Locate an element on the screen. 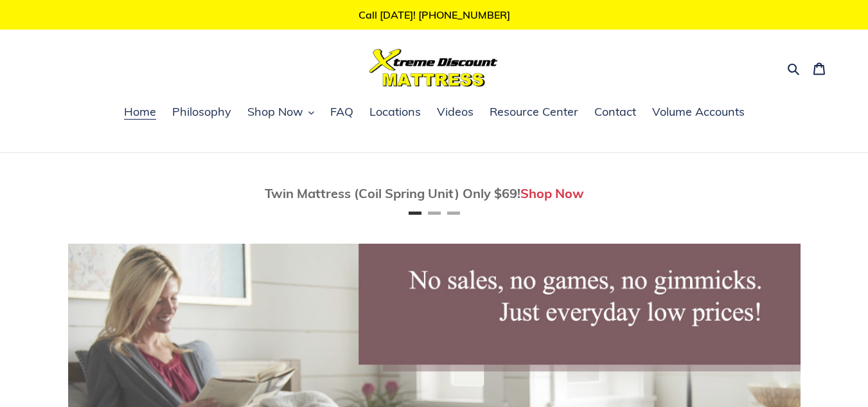 Image resolution: width=868 pixels, height=407 pixels. a: Videos is located at coordinates (455, 112).